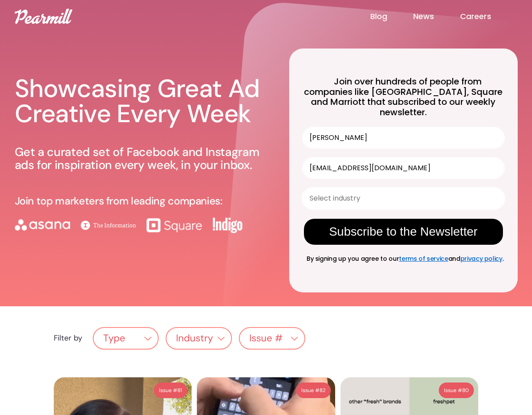 The image size is (532, 415). Describe the element at coordinates (403, 138) in the screenshot. I see `input: First name` at that location.